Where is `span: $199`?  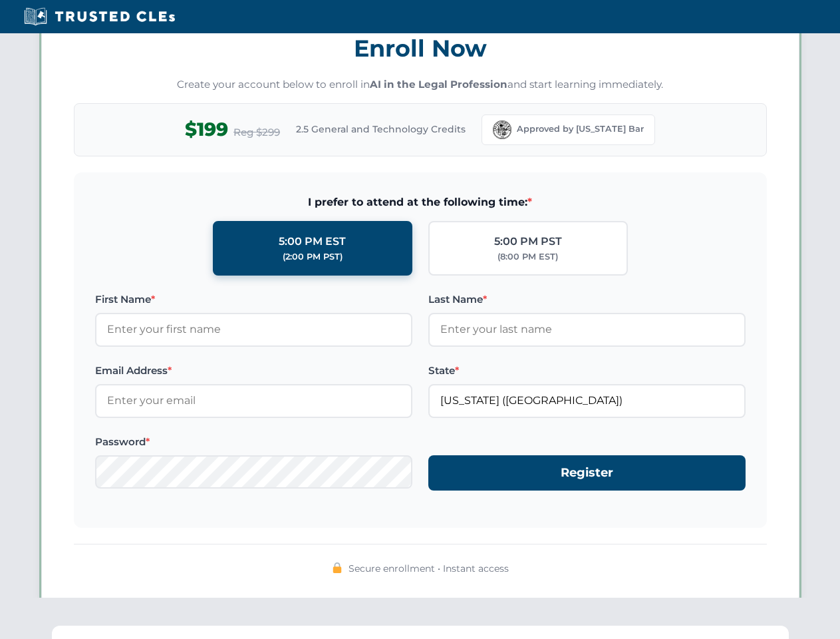 span: $199 is located at coordinates (206, 129).